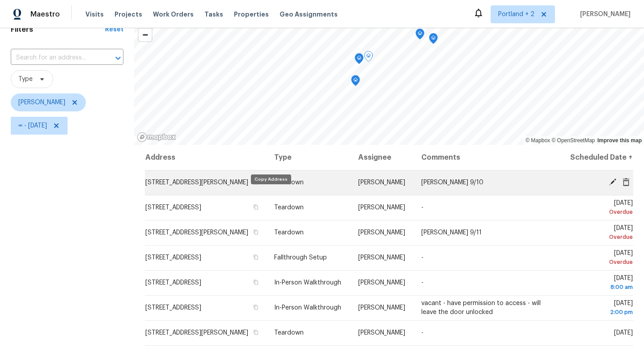 Image resolution: width=644 pixels, height=348 pixels. Describe the element at coordinates (173, 14) in the screenshot. I see `span: Work Orders` at that location.